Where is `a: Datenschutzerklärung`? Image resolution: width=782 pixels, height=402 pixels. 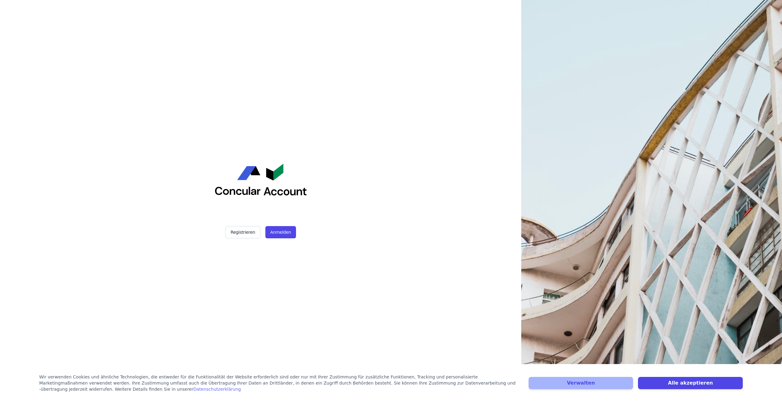
a: Datenschutzerklärung is located at coordinates (217, 390).